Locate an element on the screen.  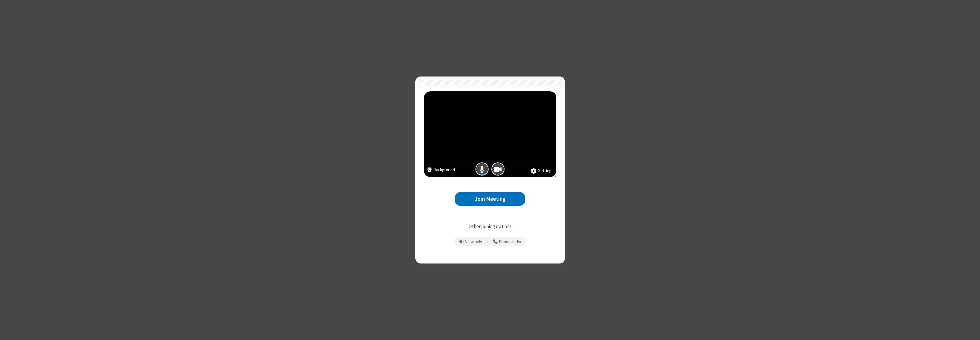
span: Phone audio is located at coordinates (509, 242).